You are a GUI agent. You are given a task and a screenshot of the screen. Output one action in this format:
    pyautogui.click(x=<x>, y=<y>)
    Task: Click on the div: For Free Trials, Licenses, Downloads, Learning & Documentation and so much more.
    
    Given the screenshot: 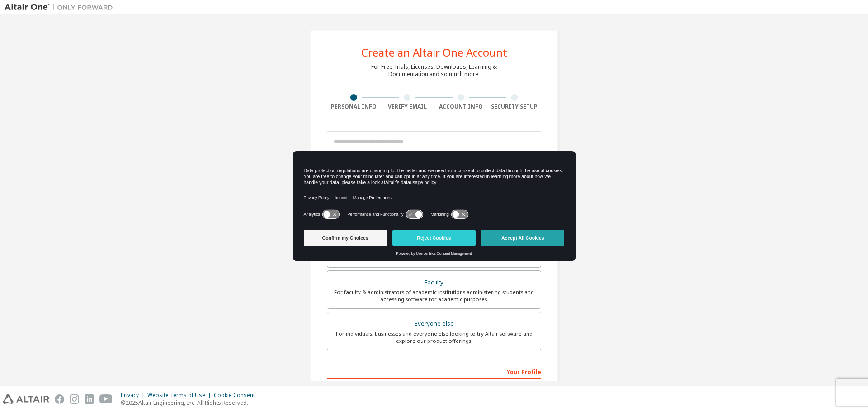 What is the action you would take?
    pyautogui.click(x=434, y=70)
    